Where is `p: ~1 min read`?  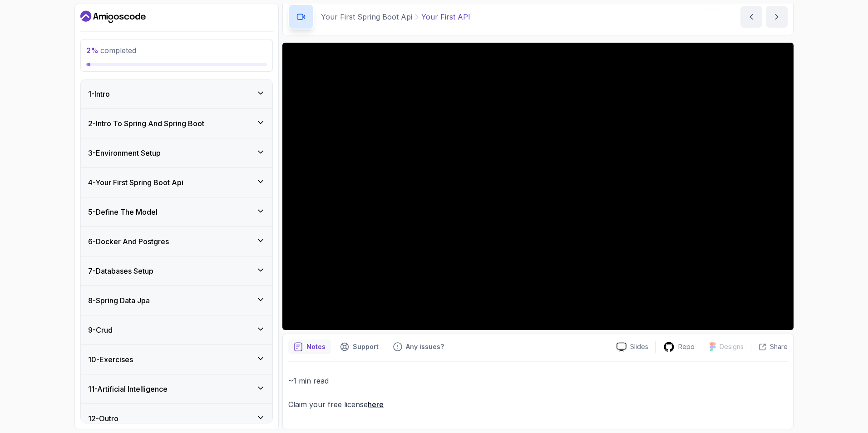 p: ~1 min read is located at coordinates (538, 381).